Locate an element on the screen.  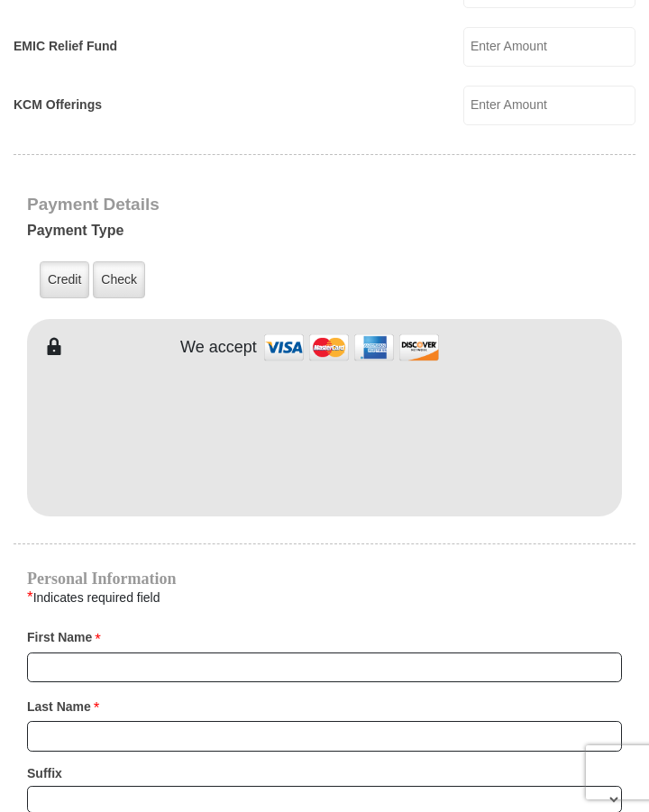
label: KCM Offerings is located at coordinates (57, 104).